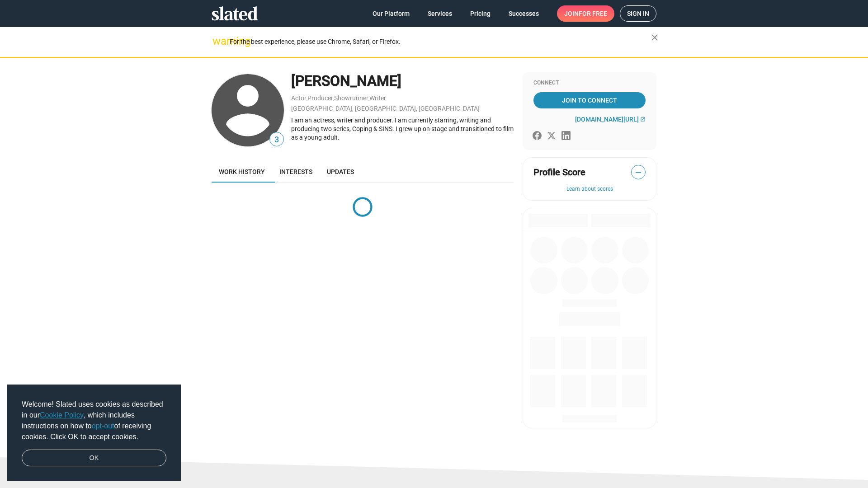 The height and width of the screenshot is (488, 868). Describe the element at coordinates (585, 14) in the screenshot. I see `a: Joinfor free` at that location.